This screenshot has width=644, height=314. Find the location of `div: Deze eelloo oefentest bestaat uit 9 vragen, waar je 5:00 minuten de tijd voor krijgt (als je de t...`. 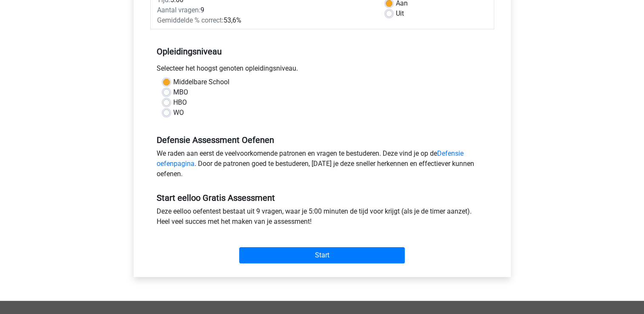

div: Deze eelloo oefentest bestaat uit 9 vragen, waar je 5:00 minuten de tijd voor krijgt (als je de t... is located at coordinates (322, 218).